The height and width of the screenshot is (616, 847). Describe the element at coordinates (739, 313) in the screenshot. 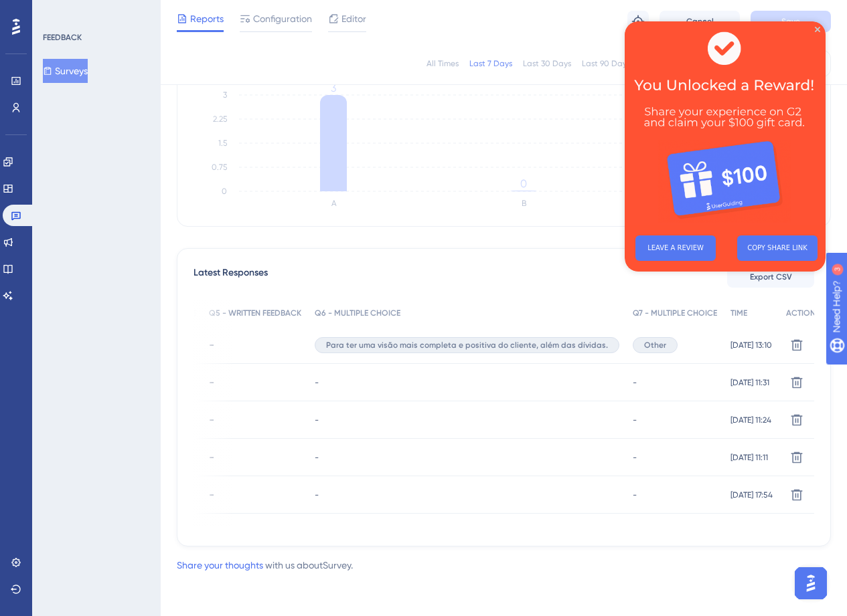

I see `span: TIME` at that location.